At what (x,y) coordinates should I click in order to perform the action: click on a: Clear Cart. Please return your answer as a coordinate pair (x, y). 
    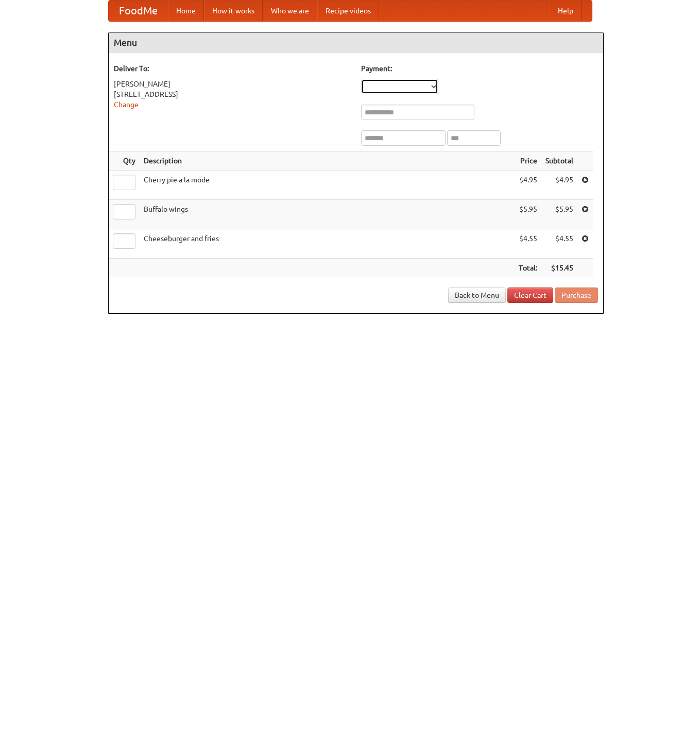
    Looking at the image, I should click on (530, 295).